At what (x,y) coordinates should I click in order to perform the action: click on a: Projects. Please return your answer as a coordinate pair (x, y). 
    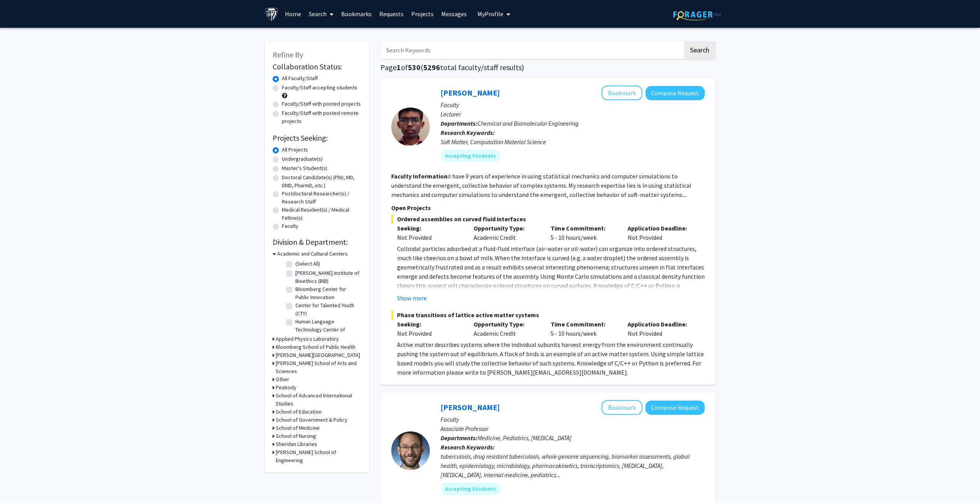
    Looking at the image, I should click on (423, 14).